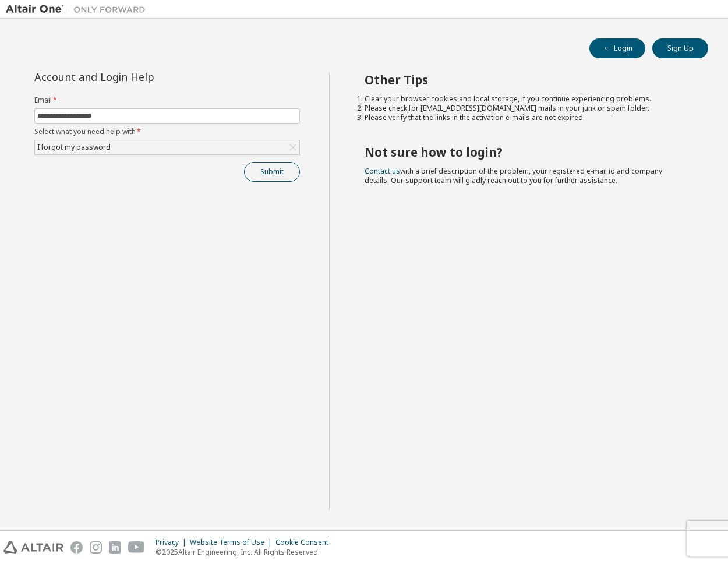 This screenshot has width=728, height=564. I want to click on div: Account and Login Help, so click(140, 77).